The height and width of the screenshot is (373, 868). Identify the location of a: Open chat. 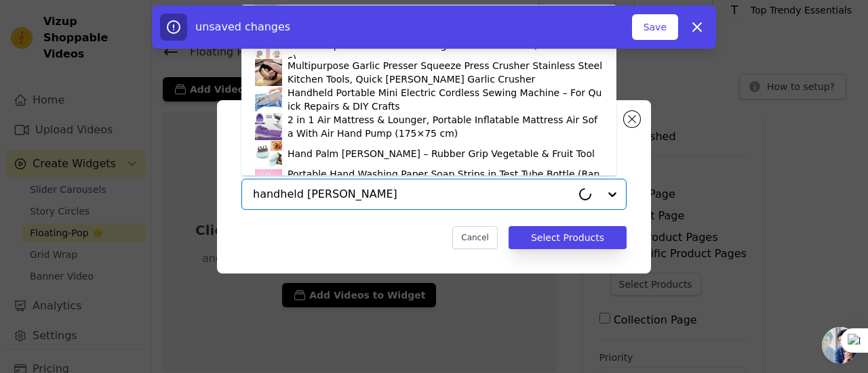
(839, 345).